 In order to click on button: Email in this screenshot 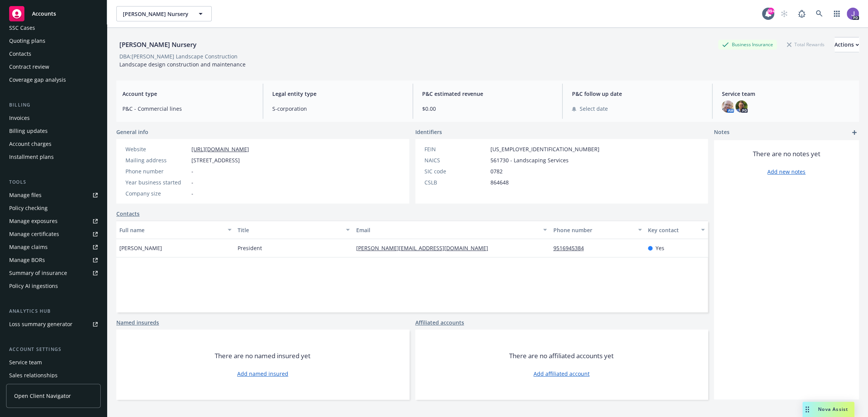, I will do `click(451, 230)`.